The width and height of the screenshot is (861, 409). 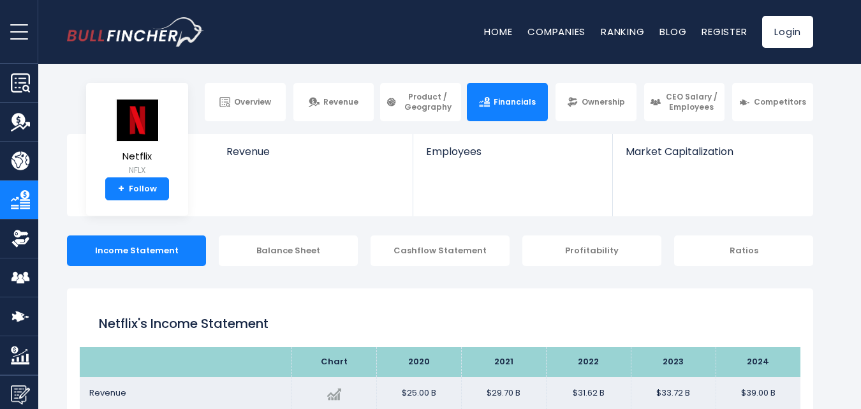 What do you see at coordinates (744, 251) in the screenshot?
I see `div: Ratios` at bounding box center [744, 251].